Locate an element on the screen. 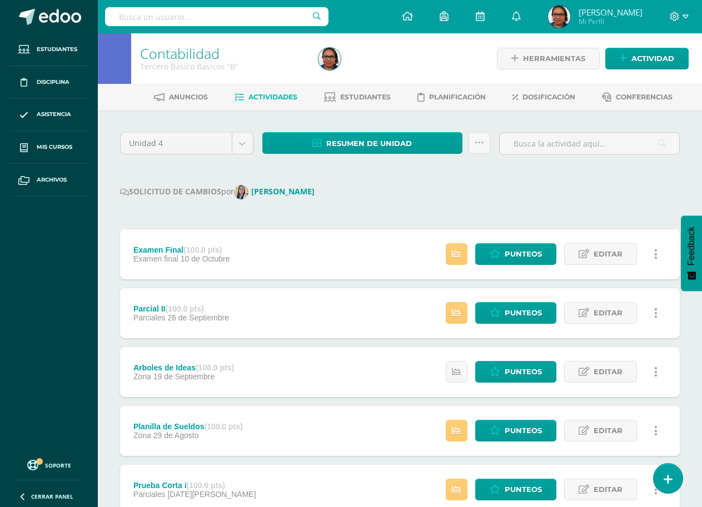 Image resolution: width=702 pixels, height=507 pixels. div: Examen Final is located at coordinates (182, 250).